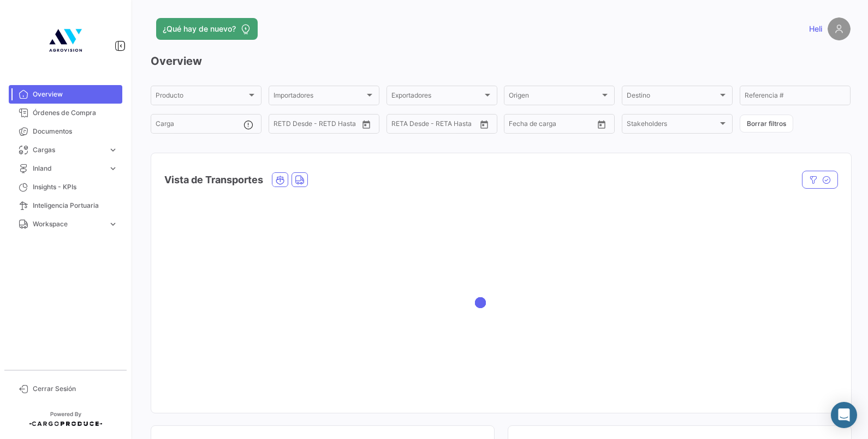  What do you see at coordinates (280, 180) in the screenshot?
I see `button: Ocean` at bounding box center [280, 180].